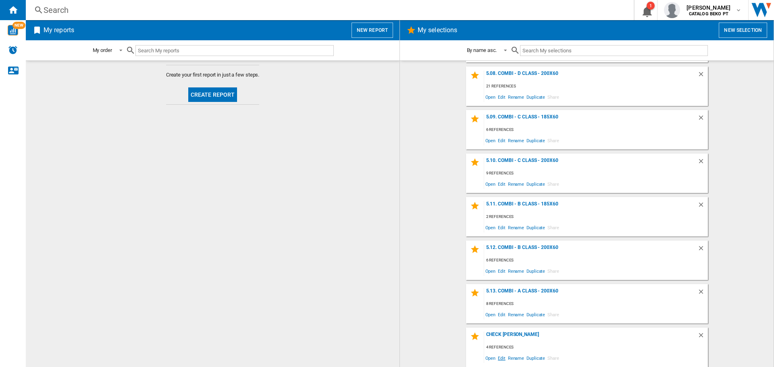 The height and width of the screenshot is (367, 774). What do you see at coordinates (591, 76) in the screenshot?
I see `div: 5.08. Combi - D Class - 200x60` at bounding box center [591, 76].